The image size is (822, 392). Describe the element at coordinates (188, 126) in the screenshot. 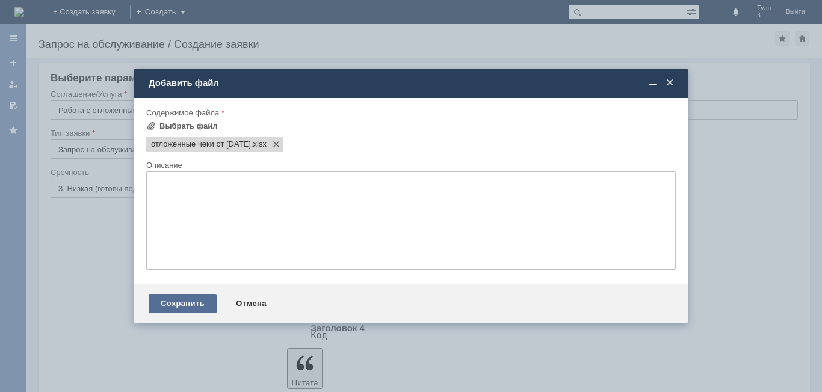

I see `div: Выбрать файл` at that location.